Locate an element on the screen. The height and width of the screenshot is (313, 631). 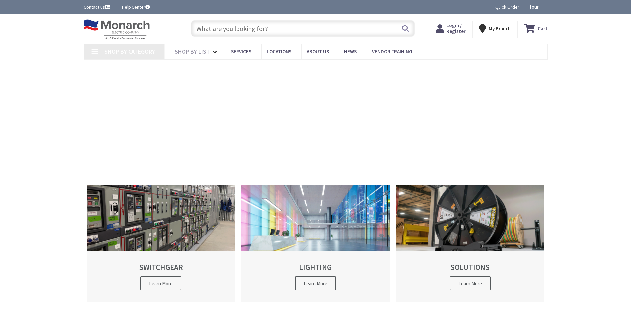
span: Shop By Category is located at coordinates (130, 51).